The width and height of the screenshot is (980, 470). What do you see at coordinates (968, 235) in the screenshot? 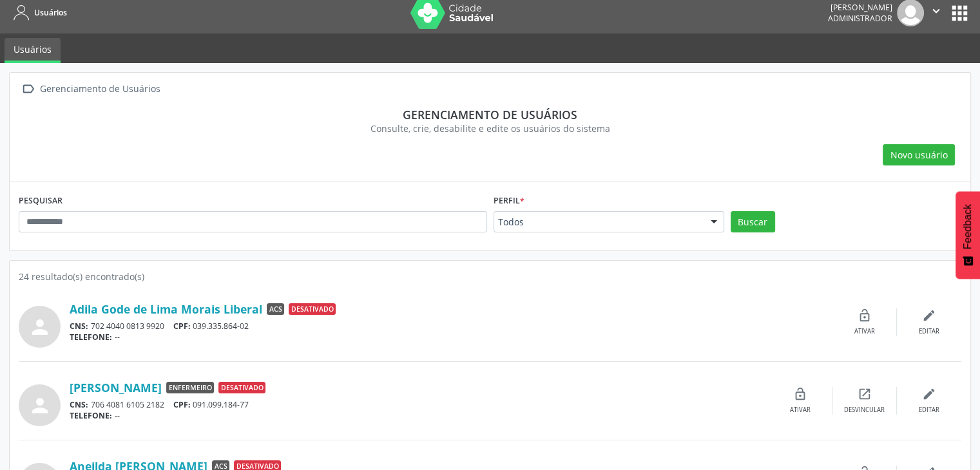
I see `button: Feedback - Mostrar pesquisa` at bounding box center [968, 235].